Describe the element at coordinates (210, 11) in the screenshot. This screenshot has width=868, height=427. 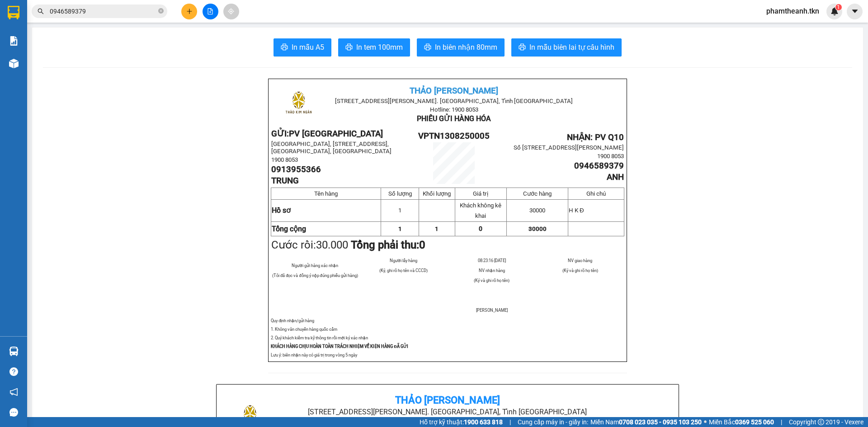
I see `span: file-add` at that location.